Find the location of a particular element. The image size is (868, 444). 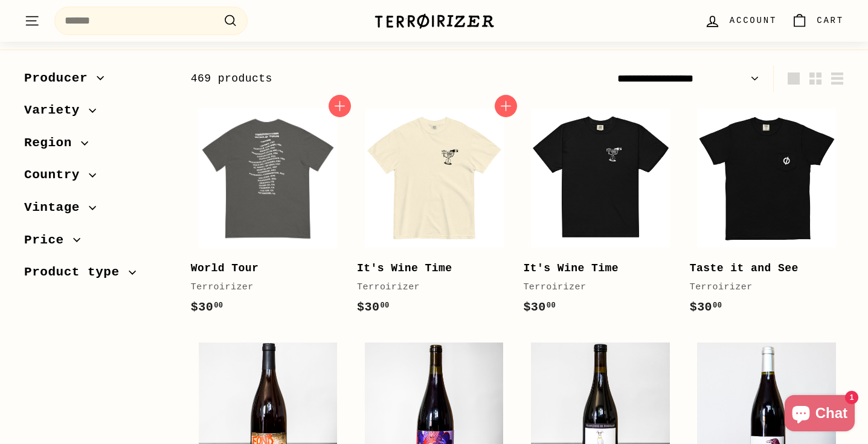

b: Taste it and See is located at coordinates (744, 268).